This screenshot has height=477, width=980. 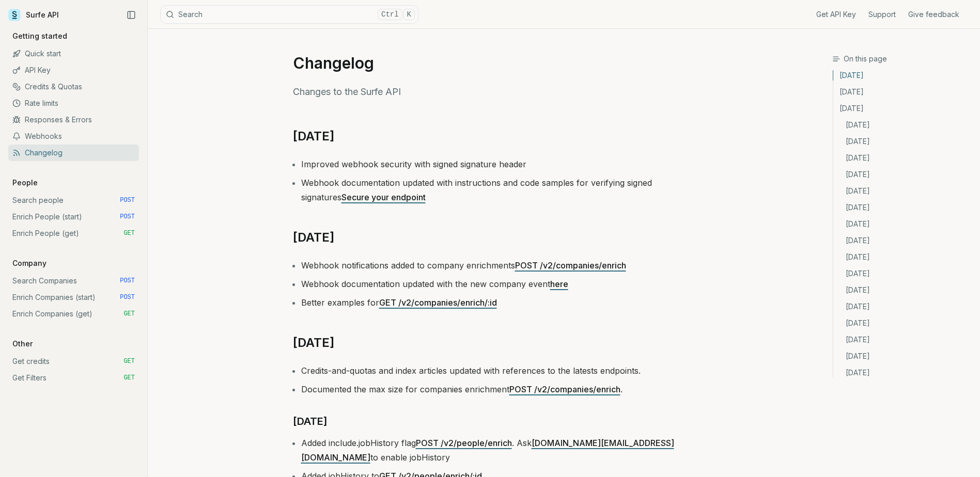 What do you see at coordinates (25, 183) in the screenshot?
I see `p: People` at bounding box center [25, 183].